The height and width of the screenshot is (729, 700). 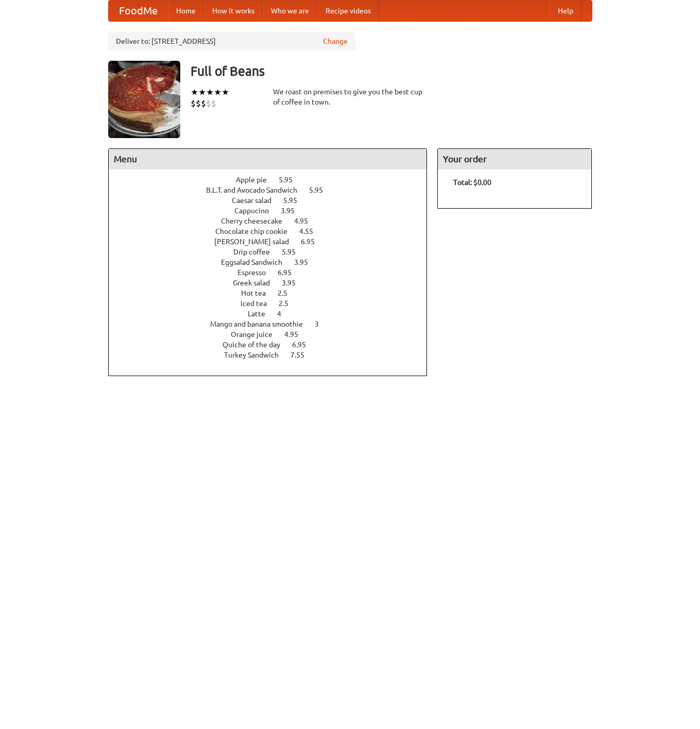 What do you see at coordinates (257, 190) in the screenshot?
I see `span: B.L.T. and Avocado Sandwich` at bounding box center [257, 190].